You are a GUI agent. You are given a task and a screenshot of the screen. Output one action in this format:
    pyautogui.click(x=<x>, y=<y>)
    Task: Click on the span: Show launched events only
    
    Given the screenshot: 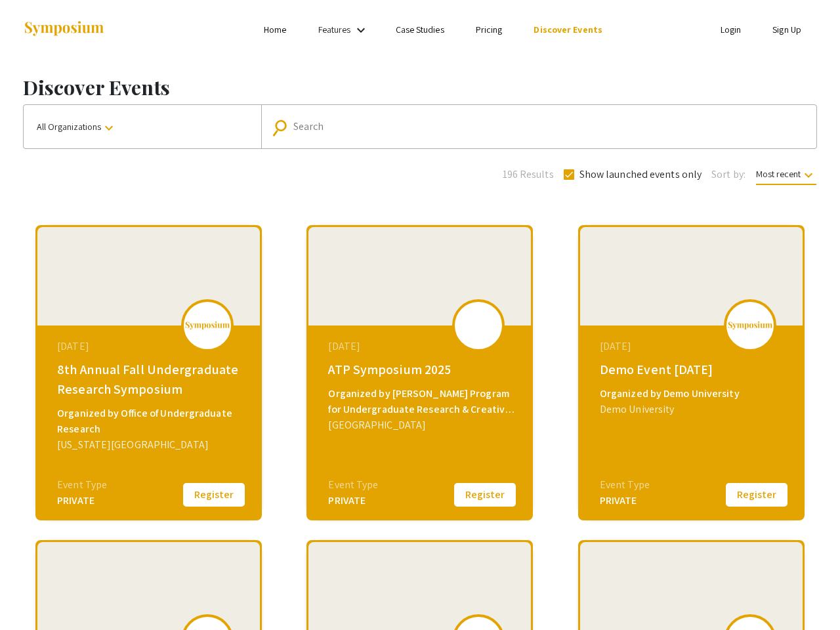 What is the action you would take?
    pyautogui.click(x=641, y=174)
    